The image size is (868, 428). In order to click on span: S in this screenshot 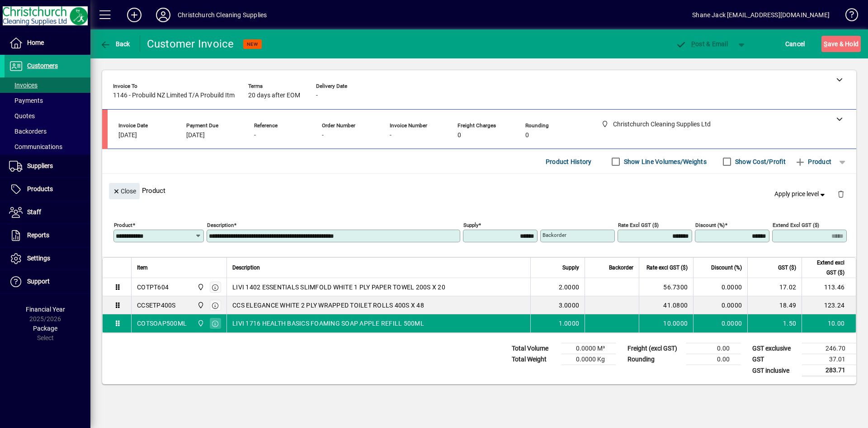, I will do `click(826, 44)`.